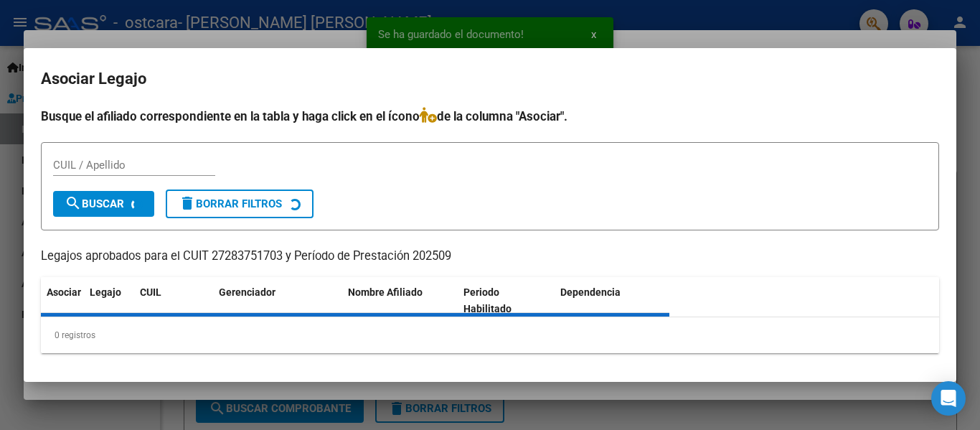 Image resolution: width=980 pixels, height=430 pixels. What do you see at coordinates (490, 79) in the screenshot?
I see `h2: Asociar Legajo` at bounding box center [490, 79].